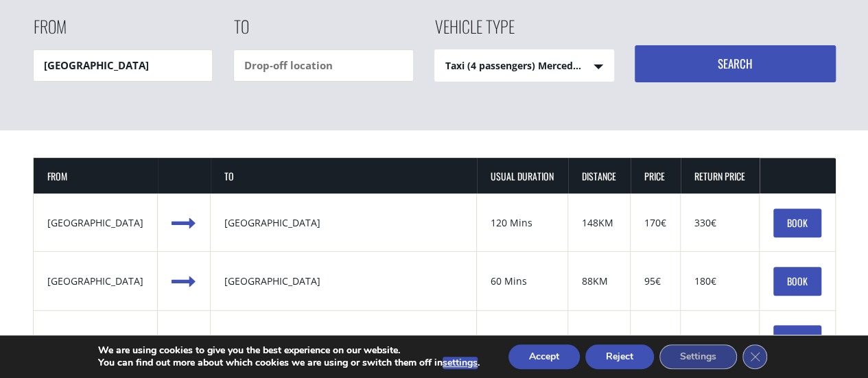 The width and height of the screenshot is (868, 378). I want to click on button: Accept, so click(544, 357).